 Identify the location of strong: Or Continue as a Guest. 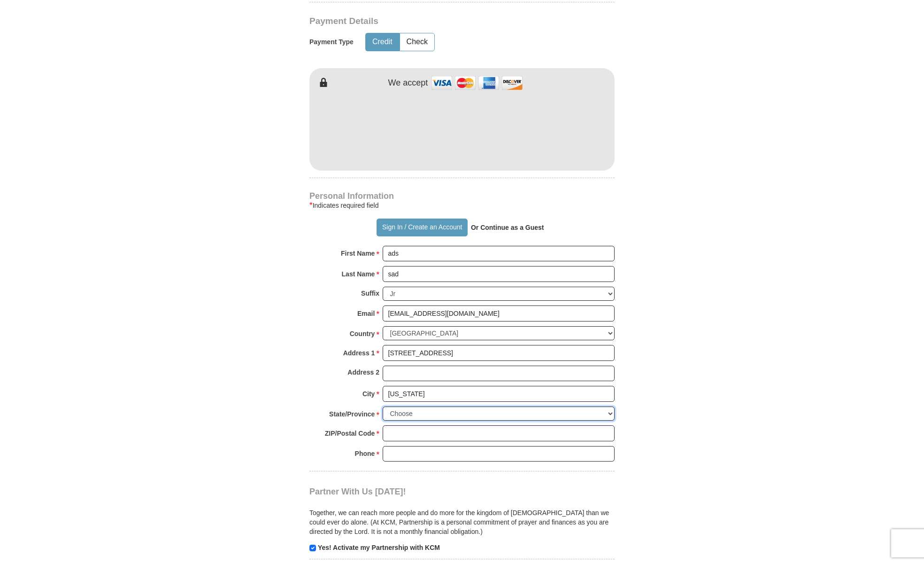
(508, 228).